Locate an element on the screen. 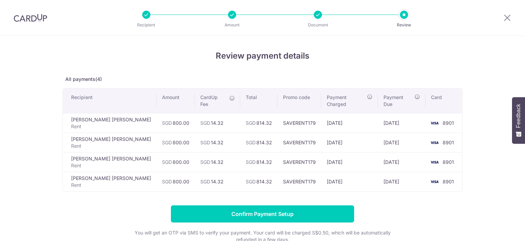 The width and height of the screenshot is (525, 241). th: Recipient is located at coordinates (110, 101).